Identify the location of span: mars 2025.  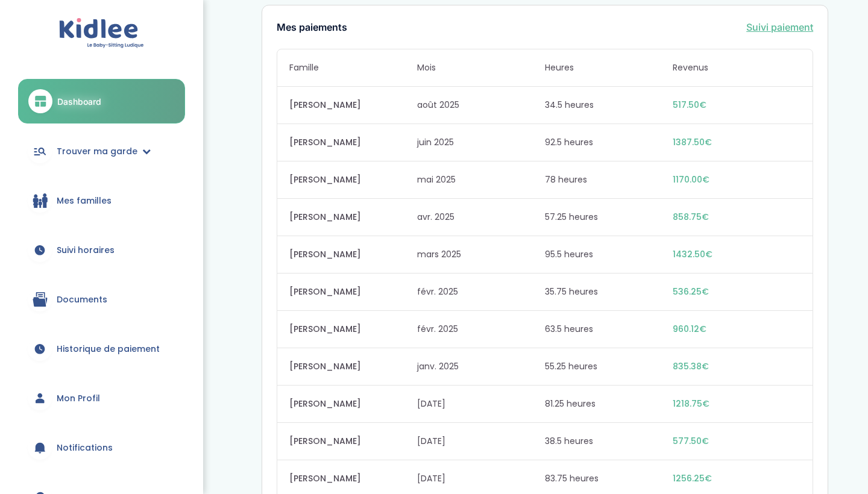
(481, 255).